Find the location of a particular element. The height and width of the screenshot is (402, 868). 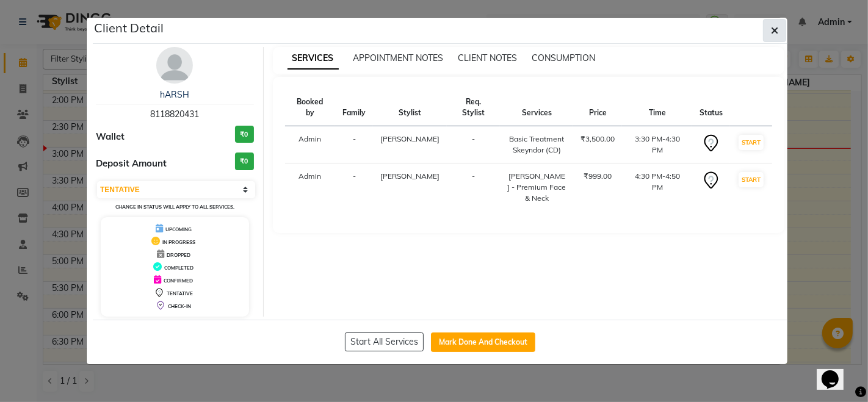

span: 8118820431 is located at coordinates (174, 114).